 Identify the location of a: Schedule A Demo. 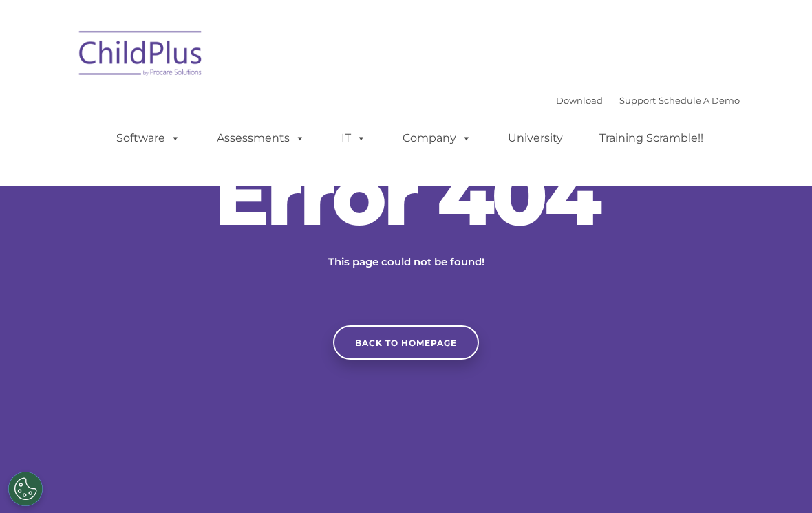
(699, 101).